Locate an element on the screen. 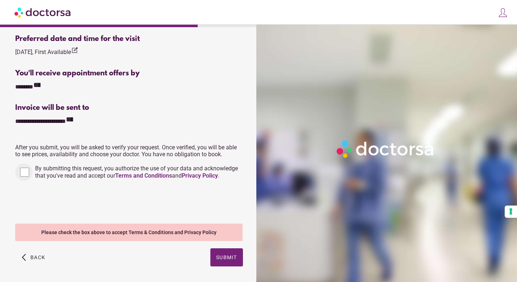 The height and width of the screenshot is (282, 517). img: Logo-Doctorsa-trans-White-partial-flat.png is located at coordinates (385, 149).